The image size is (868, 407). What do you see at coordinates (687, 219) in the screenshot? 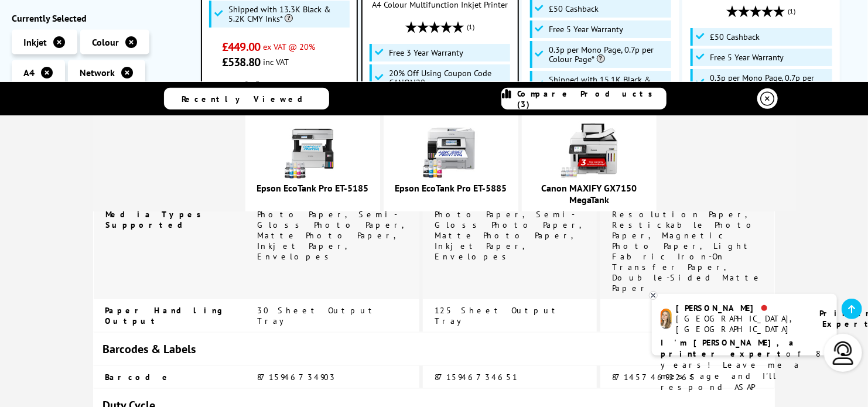
I see `span: Plain Paper, Luster Photo Paper, Glossy Photo Paper, Matte Photo Paper, Semi-Gloss Photo Paper, H...` at bounding box center [687, 219].